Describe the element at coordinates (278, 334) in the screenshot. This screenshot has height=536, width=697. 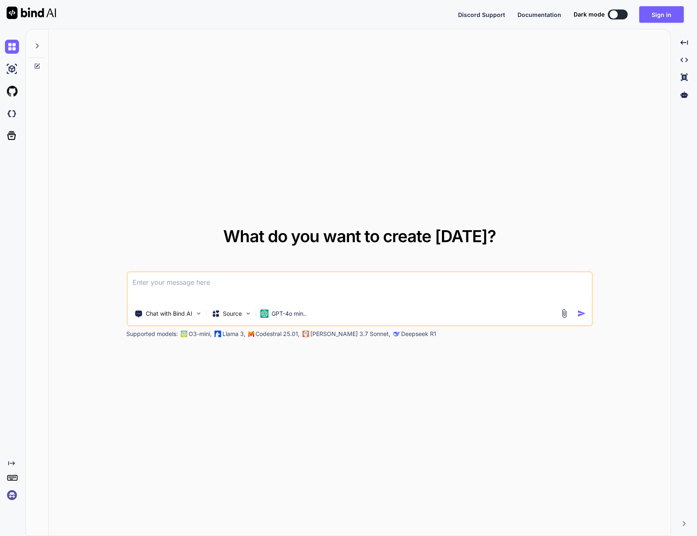
I see `p: Codestral 25.01,` at that location.